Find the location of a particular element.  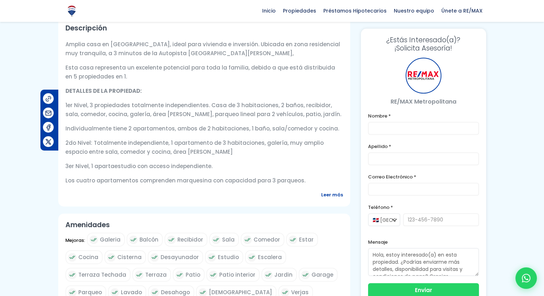

label: Nombre * is located at coordinates (424, 116).